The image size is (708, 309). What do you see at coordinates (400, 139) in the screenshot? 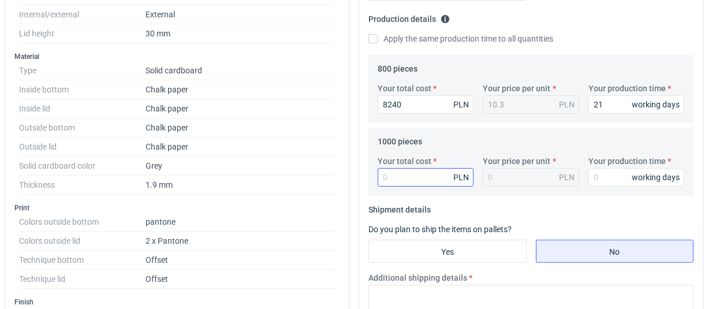
I see `legend: 1000 pieces` at bounding box center [400, 139].